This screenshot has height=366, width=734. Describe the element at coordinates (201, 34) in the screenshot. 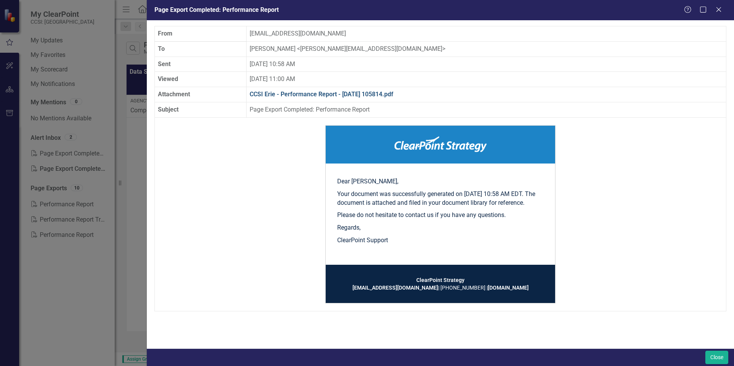

I see `th: From` at that location.